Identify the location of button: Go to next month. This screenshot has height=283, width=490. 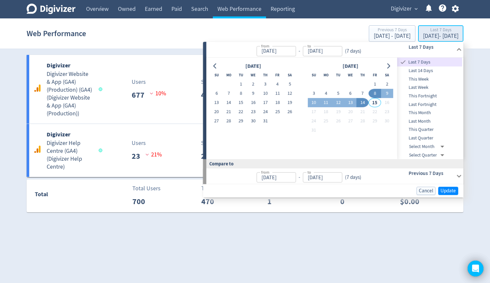
(389, 66).